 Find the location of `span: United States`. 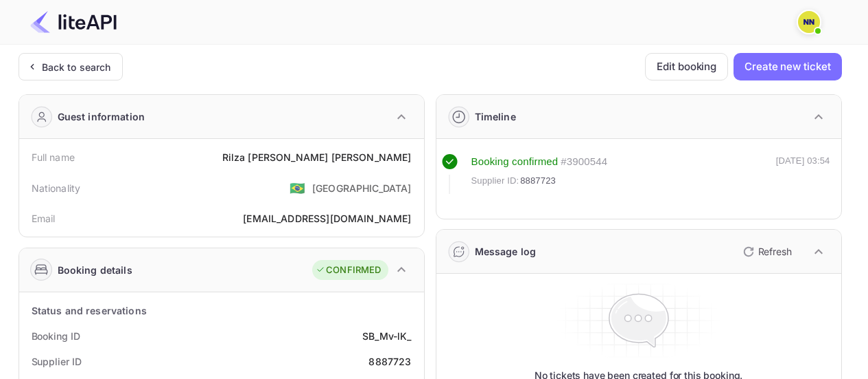

span: United States is located at coordinates (297, 187).